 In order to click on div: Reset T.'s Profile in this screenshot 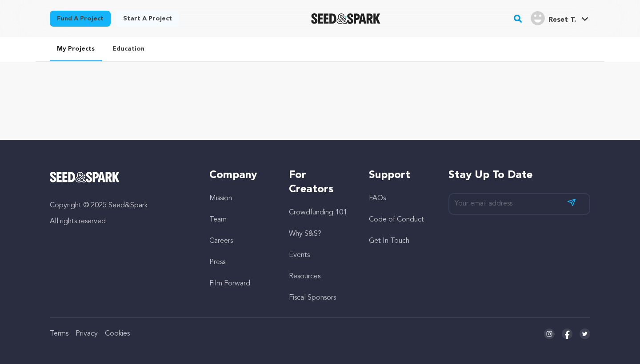, I will do `click(553, 18)`.